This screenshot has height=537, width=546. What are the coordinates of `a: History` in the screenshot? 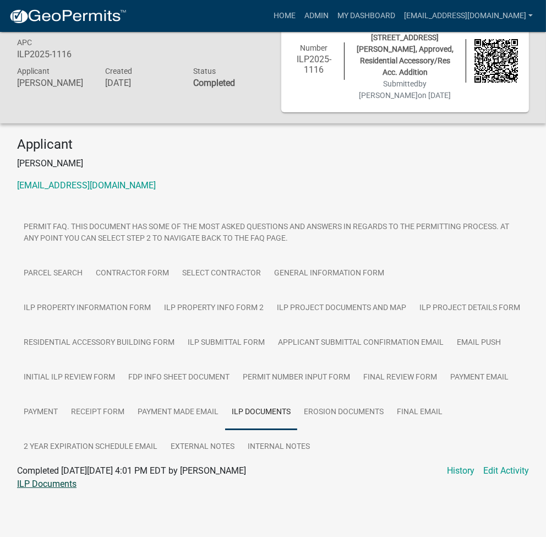 It's located at (461, 471).